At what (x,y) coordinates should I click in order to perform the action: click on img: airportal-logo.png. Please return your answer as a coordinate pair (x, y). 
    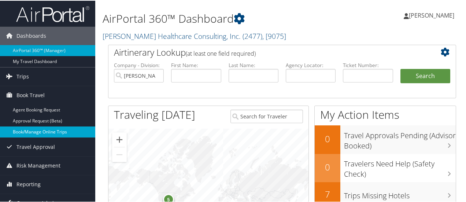
    Looking at the image, I should click on (53, 13).